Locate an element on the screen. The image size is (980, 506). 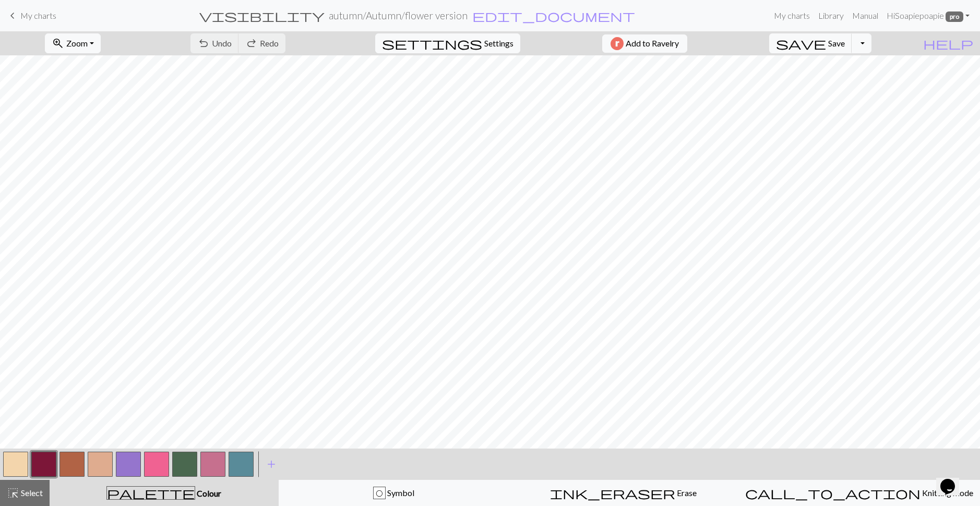
button: SettingsSettings is located at coordinates (448, 43).